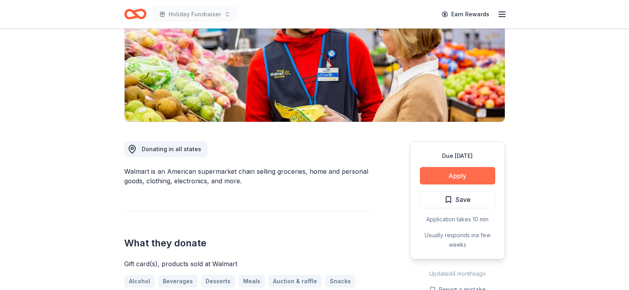 The height and width of the screenshot is (290, 629). I want to click on span: Holiday Fundraiser, so click(195, 14).